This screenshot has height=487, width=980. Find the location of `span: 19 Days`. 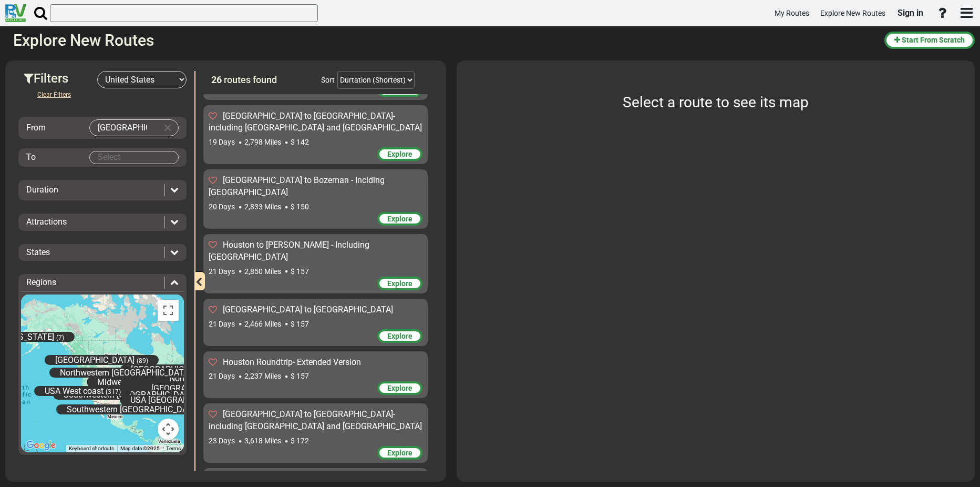

span: 19 Days is located at coordinates (222, 142).